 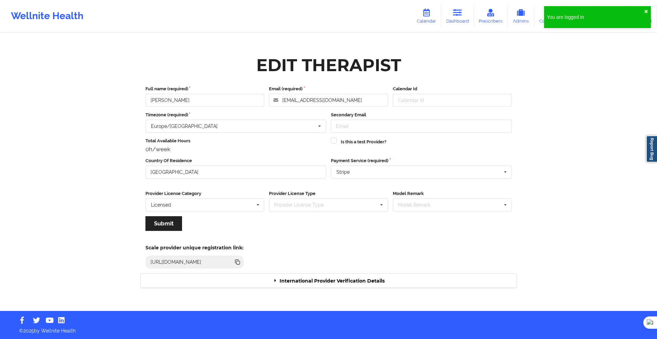 I want to click on div: Licensed, so click(x=161, y=205).